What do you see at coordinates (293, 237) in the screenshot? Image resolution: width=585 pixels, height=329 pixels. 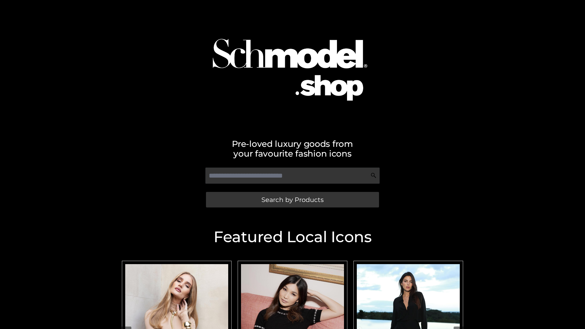 I see `h2: Featured Local Icons​` at bounding box center [293, 237].